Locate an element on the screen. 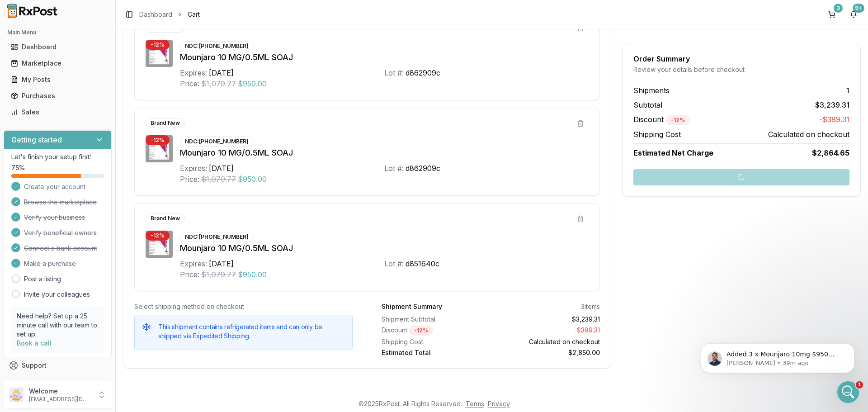  a: Post a listing is located at coordinates (43, 280).